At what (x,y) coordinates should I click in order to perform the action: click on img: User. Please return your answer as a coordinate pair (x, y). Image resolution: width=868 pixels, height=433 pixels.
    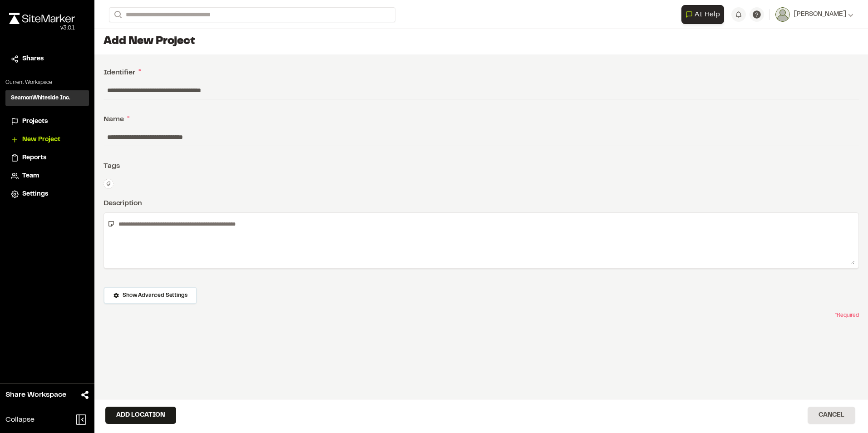
    Looking at the image, I should click on (783, 14).